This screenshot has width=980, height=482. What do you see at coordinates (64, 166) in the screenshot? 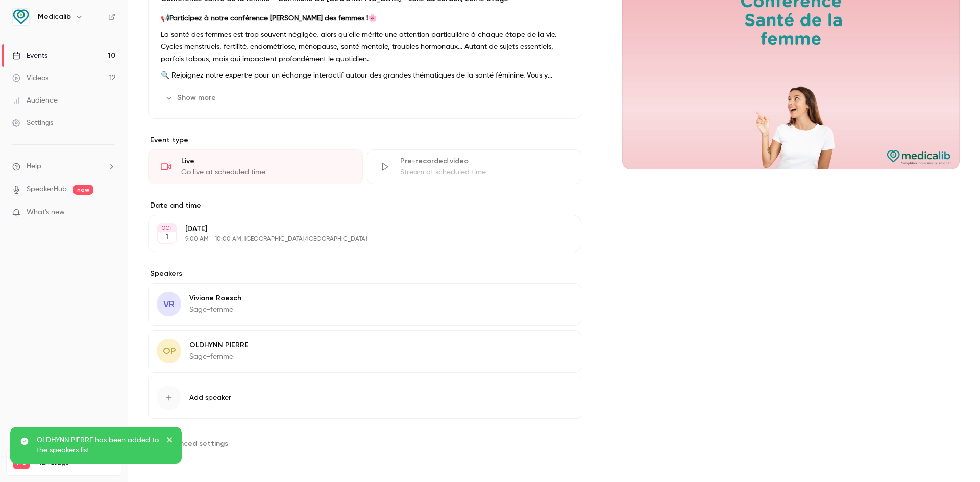
I see `li: help-dropdown-opener` at bounding box center [64, 166].